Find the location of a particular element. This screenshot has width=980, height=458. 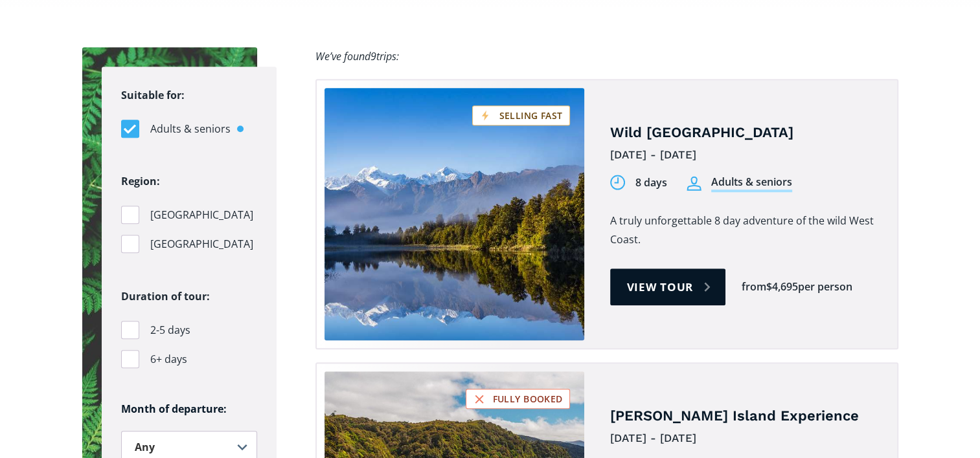

div: 8 is located at coordinates (638, 182).